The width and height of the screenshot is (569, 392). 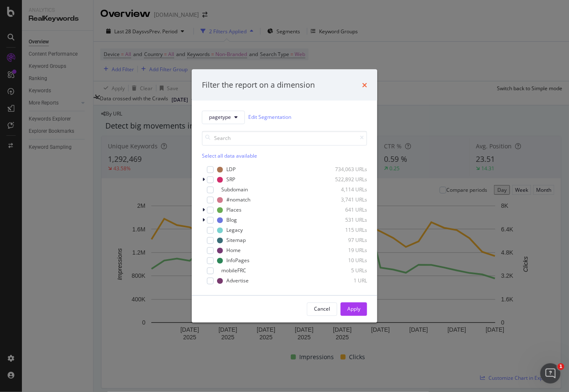 What do you see at coordinates (346, 179) in the screenshot?
I see `div: 522,892 URLs` at bounding box center [346, 179].